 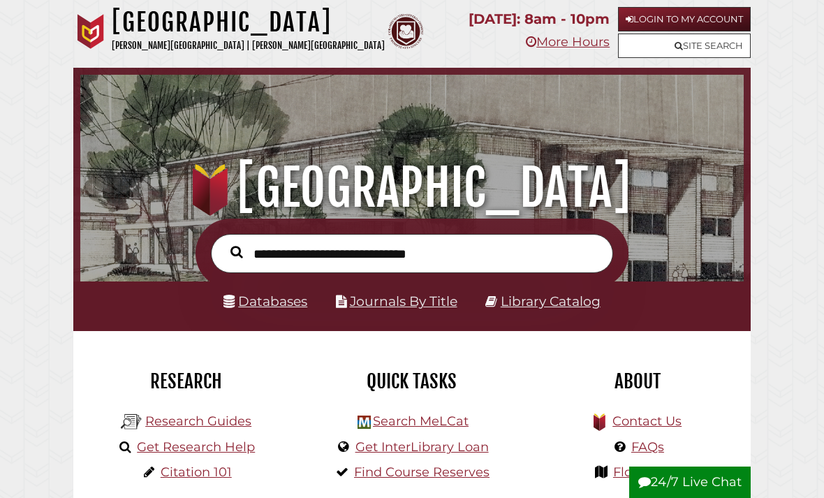 I want to click on h2: About, so click(x=637, y=381).